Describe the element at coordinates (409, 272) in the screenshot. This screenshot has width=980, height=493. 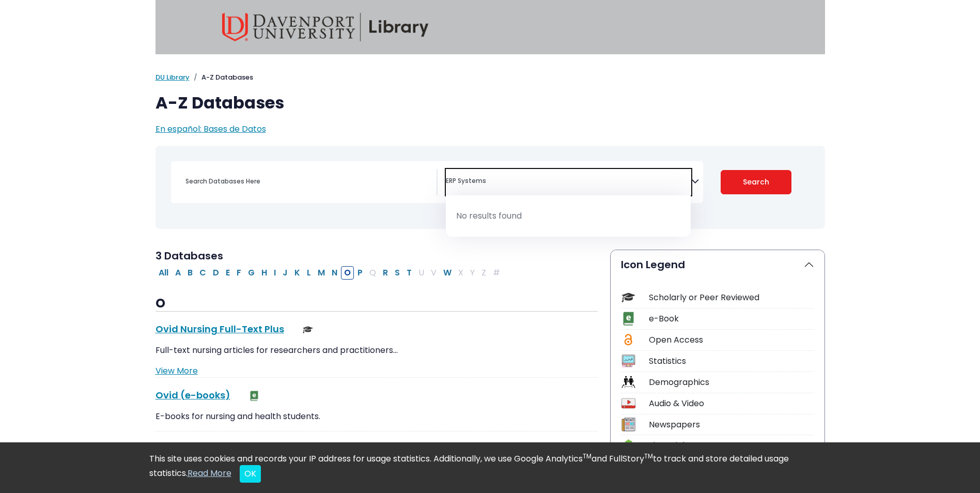
I see `button: Filter Results T` at that location.